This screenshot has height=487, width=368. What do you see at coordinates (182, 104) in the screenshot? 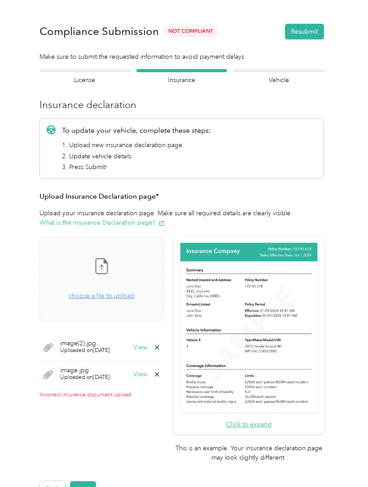
I see `h3: Insurance declaration` at bounding box center [182, 104].